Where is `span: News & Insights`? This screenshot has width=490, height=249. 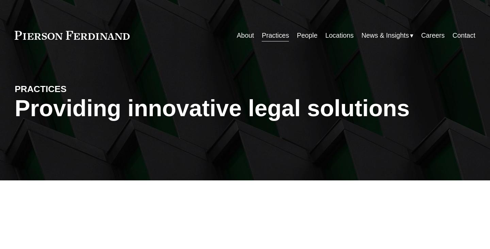
span: News & Insights is located at coordinates (385, 35).